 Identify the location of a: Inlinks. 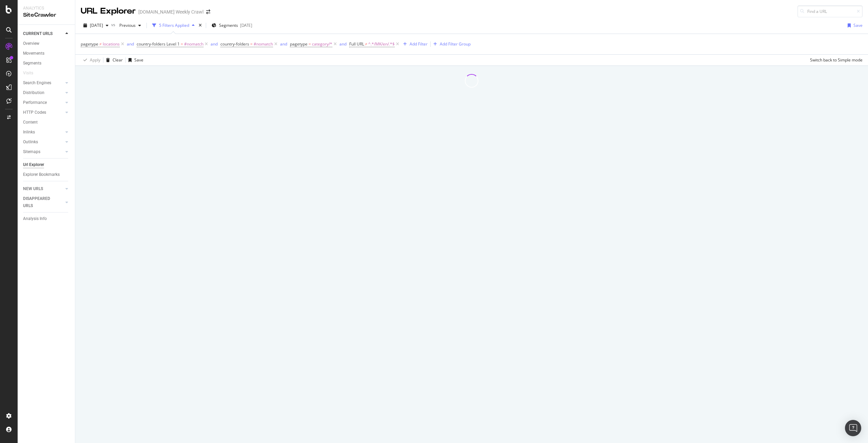
(43, 132).